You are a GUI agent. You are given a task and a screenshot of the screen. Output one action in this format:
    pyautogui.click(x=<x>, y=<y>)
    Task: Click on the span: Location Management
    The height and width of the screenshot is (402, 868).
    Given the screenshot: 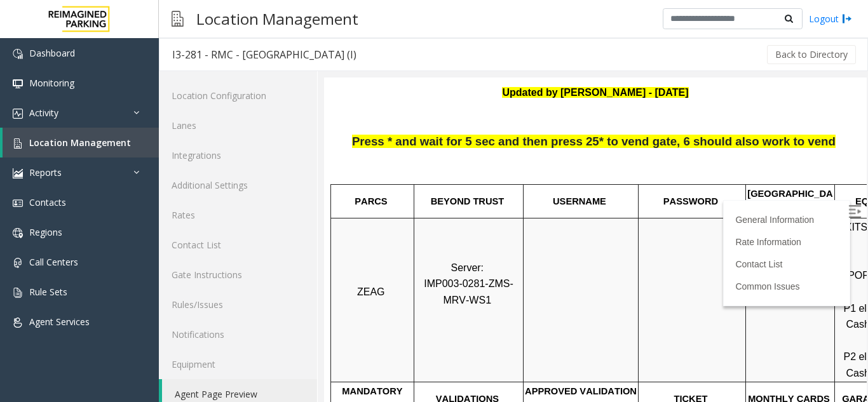 What is the action you would take?
    pyautogui.click(x=80, y=142)
    